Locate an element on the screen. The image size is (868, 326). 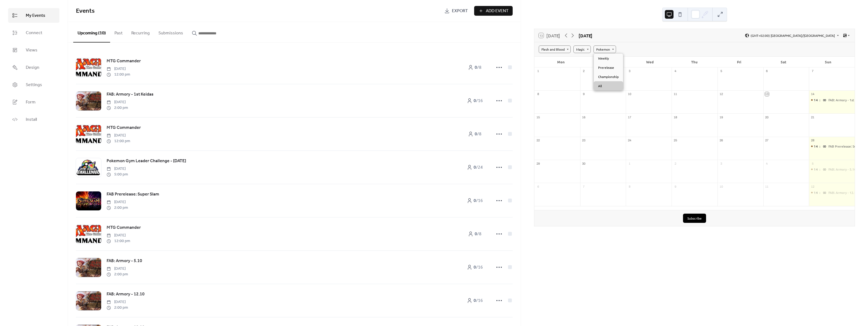
div: 15 is located at coordinates (538, 117).